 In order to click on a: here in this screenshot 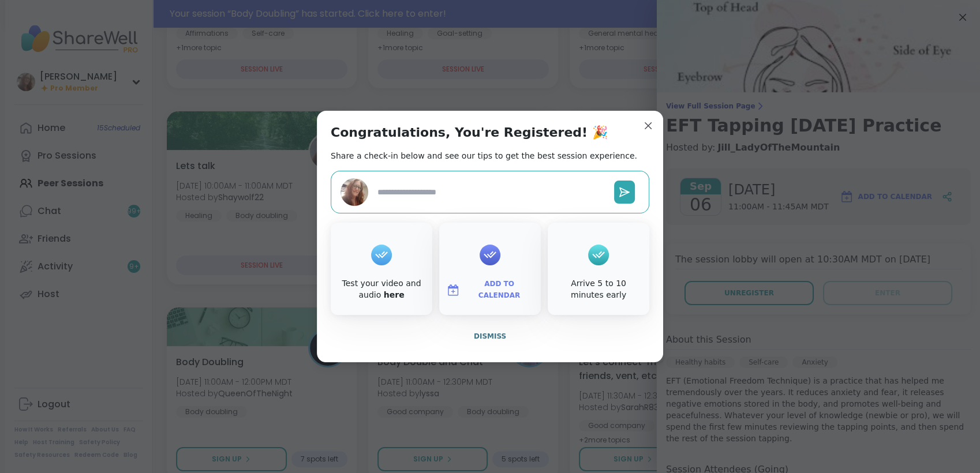, I will do `click(395, 295)`.